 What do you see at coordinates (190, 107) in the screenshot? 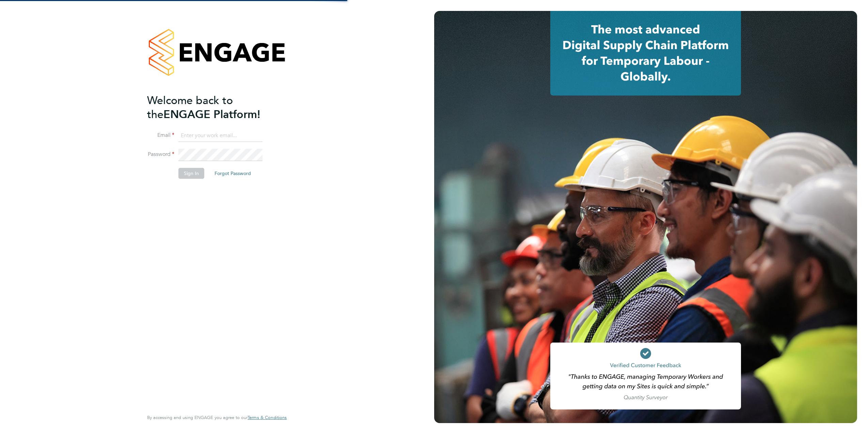
I see `span: Welcome back to the` at bounding box center [190, 107].